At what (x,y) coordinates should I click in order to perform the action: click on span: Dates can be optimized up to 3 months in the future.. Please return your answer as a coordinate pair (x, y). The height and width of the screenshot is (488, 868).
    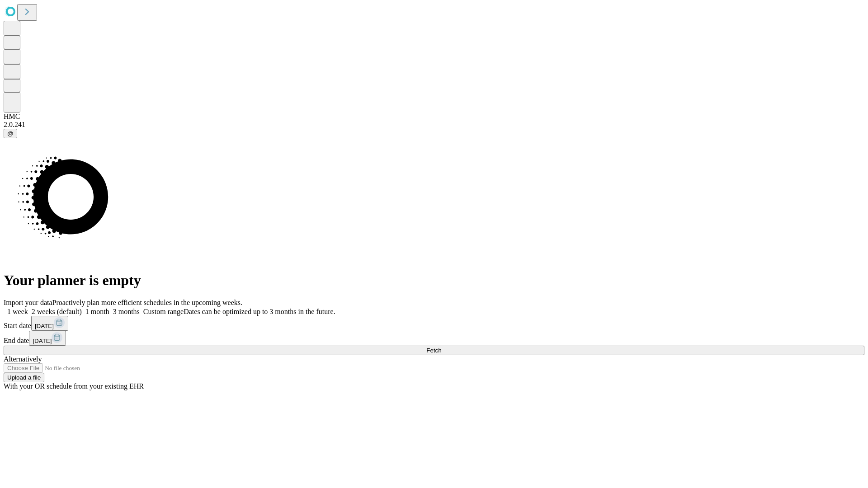
    Looking at the image, I should click on (259, 311).